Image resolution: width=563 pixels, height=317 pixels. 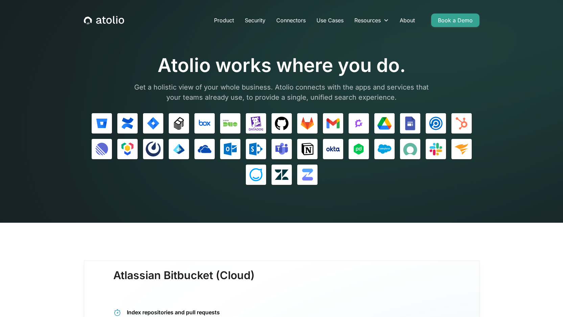 What do you see at coordinates (282, 92) in the screenshot?
I see `p: Get a holistic view of your whole business. Atolio connects with the apps and services that your ...` at bounding box center [282, 92].